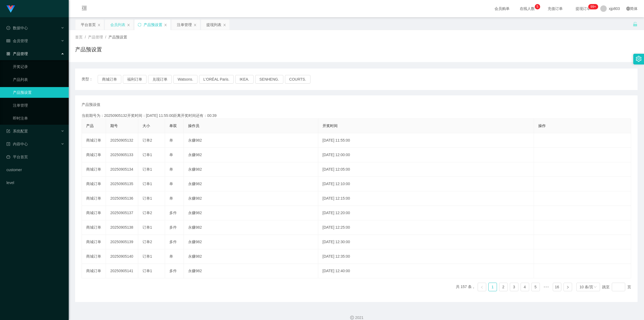  I want to click on a: 2, so click(504, 287).